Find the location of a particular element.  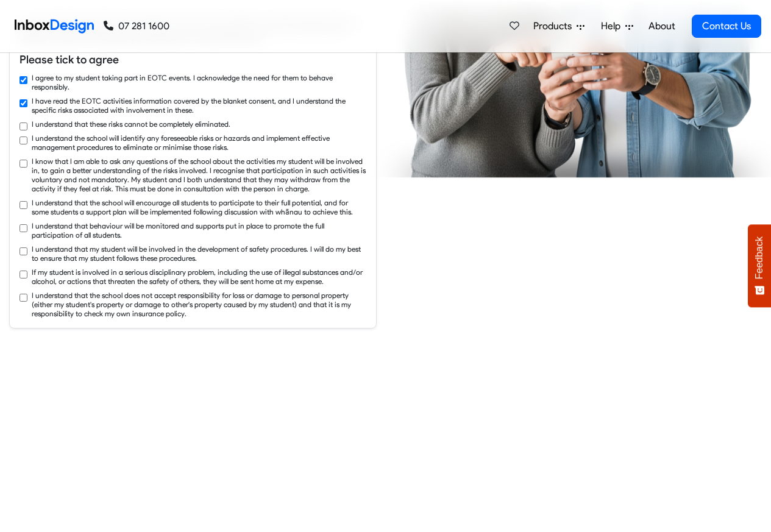

a: Help is located at coordinates (617, 26).